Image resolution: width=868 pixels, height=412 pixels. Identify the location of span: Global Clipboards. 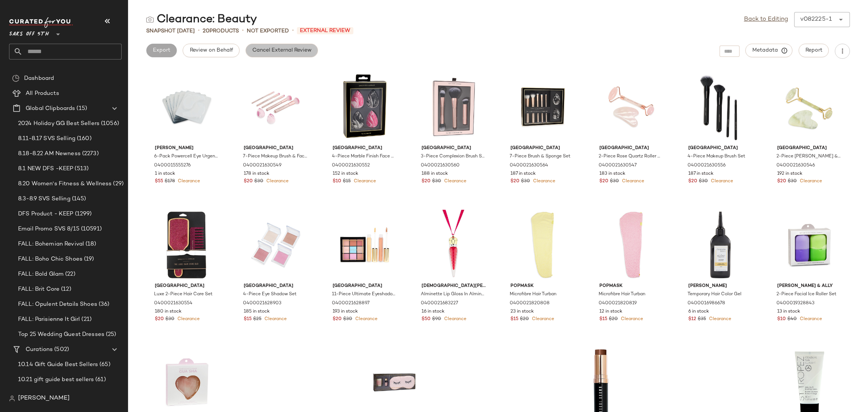
(50, 109).